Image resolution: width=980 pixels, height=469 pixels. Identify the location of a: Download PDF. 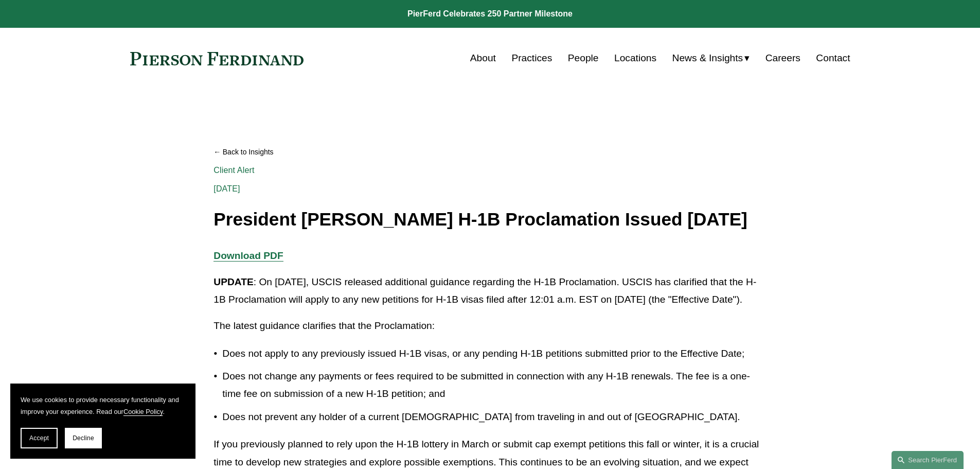
(248, 255).